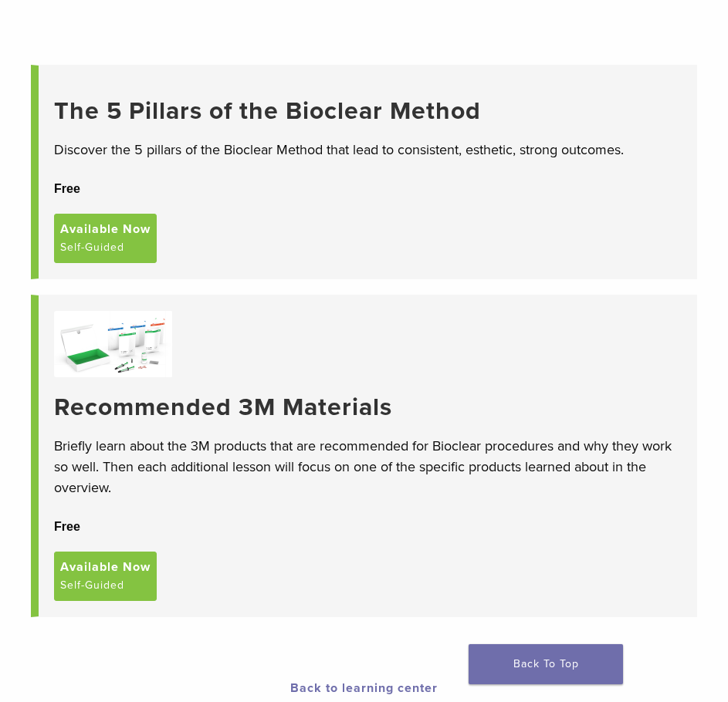  Describe the element at coordinates (367, 407) in the screenshot. I see `h3: Recommended 3M Materials` at that location.